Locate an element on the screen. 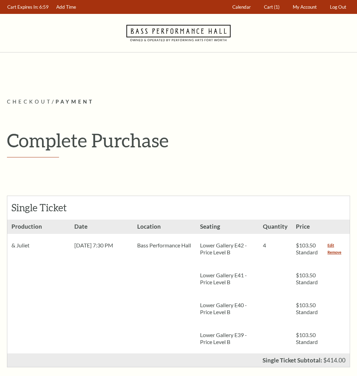  p: Lower Gallery E41 - Price Level B is located at coordinates (227, 279).